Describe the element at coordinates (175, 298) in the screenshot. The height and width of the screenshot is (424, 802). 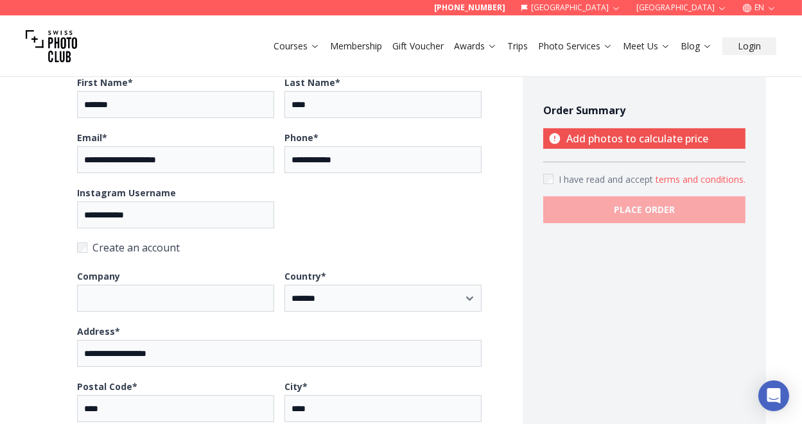
I see `input: Company` at that location.